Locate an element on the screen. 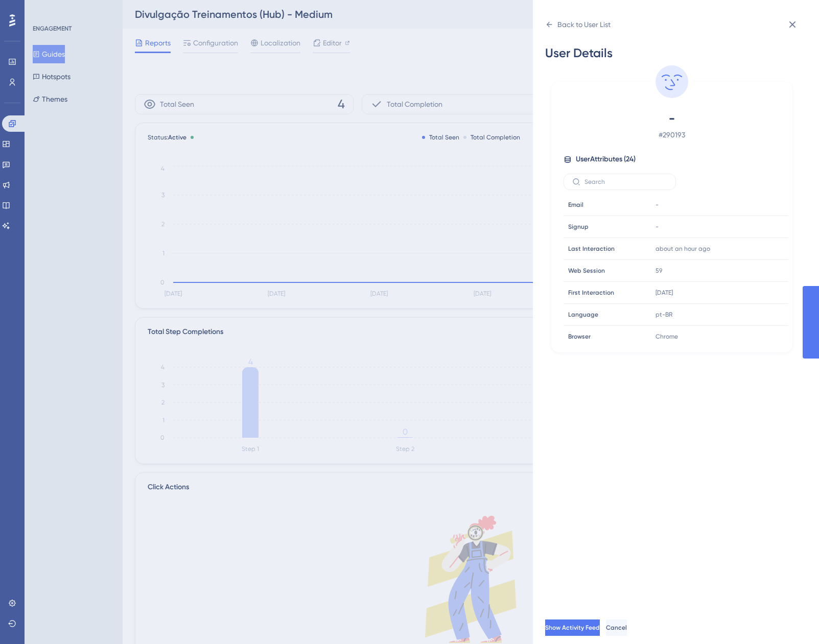  span: Web Session is located at coordinates (586, 270).